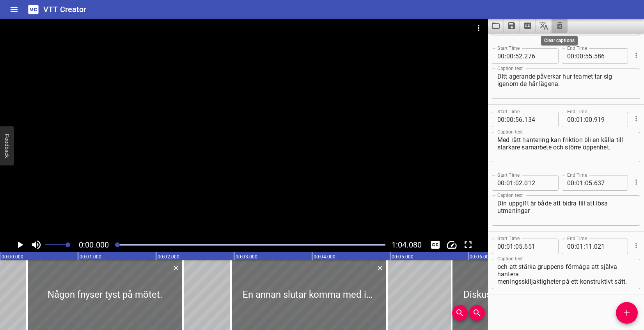  Describe the element at coordinates (608, 56) in the screenshot. I see `input: 586` at that location.